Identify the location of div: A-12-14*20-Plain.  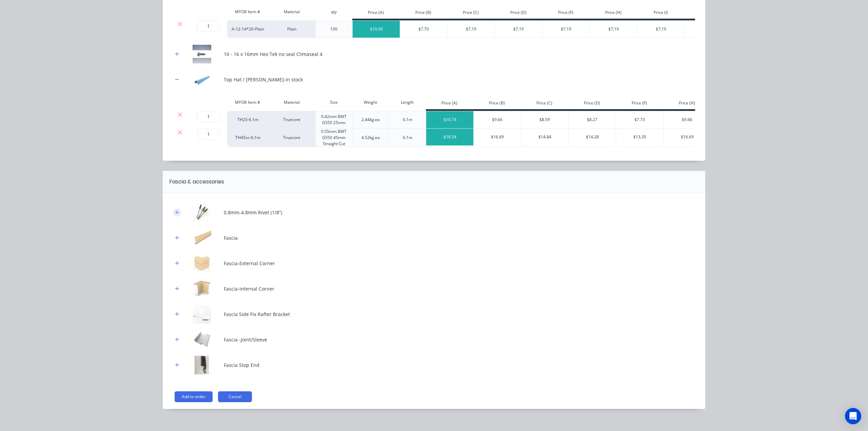
(248, 29).